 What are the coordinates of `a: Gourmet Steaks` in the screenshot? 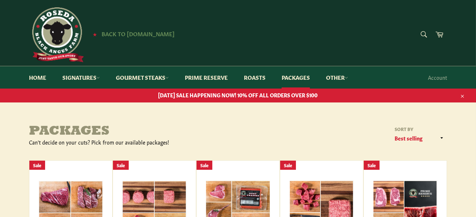 It's located at (142, 77).